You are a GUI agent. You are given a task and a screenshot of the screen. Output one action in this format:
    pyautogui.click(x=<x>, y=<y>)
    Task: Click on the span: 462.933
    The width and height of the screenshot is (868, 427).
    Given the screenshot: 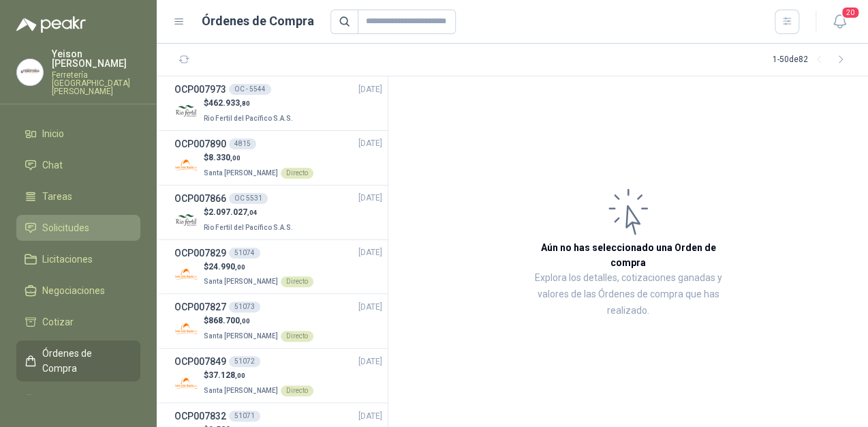 What is the action you would take?
    pyautogui.click(x=229, y=103)
    